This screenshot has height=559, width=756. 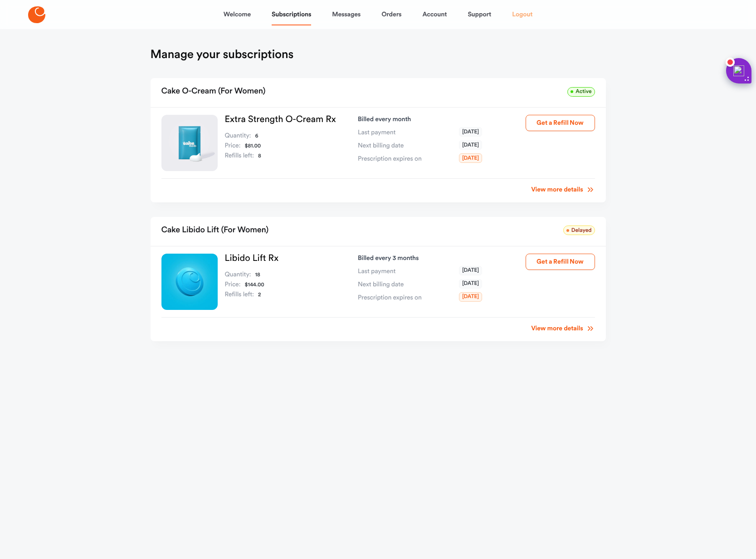 I want to click on dd: $81.00, so click(x=254, y=146).